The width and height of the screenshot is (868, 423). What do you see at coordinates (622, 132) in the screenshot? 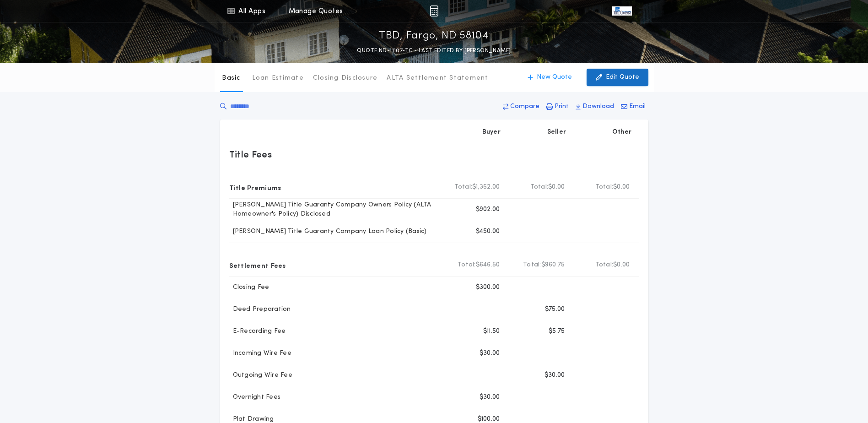
I see `p: Other` at bounding box center [622, 132].